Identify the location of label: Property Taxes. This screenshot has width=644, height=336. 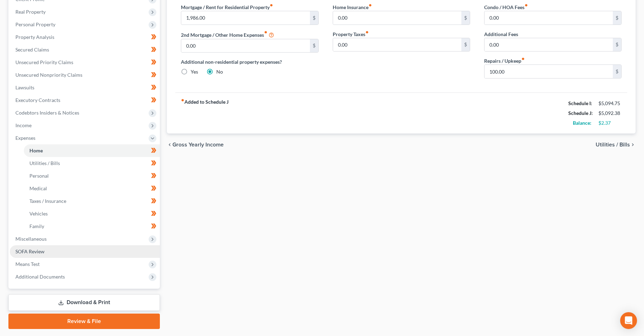
(351, 34).